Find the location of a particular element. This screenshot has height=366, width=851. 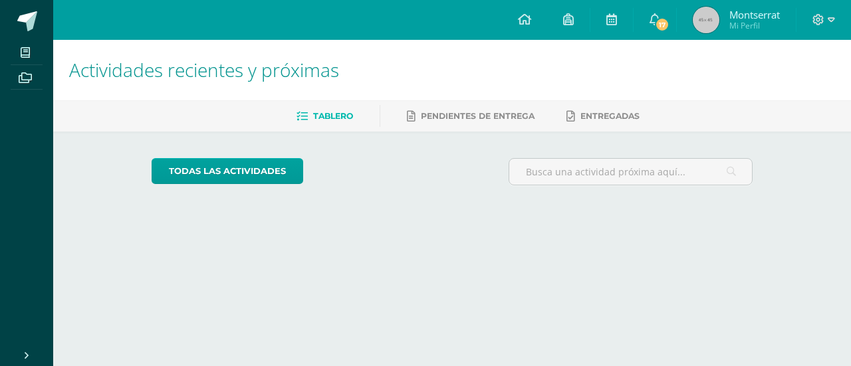

input: Busca una actividad próxima aquí... is located at coordinates (631, 172).